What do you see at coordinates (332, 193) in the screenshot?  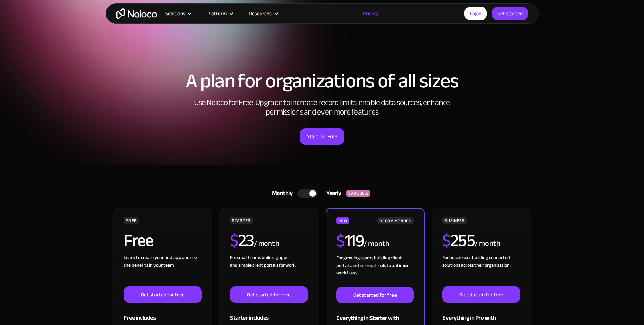 I see `div: Yearly` at bounding box center [332, 193].